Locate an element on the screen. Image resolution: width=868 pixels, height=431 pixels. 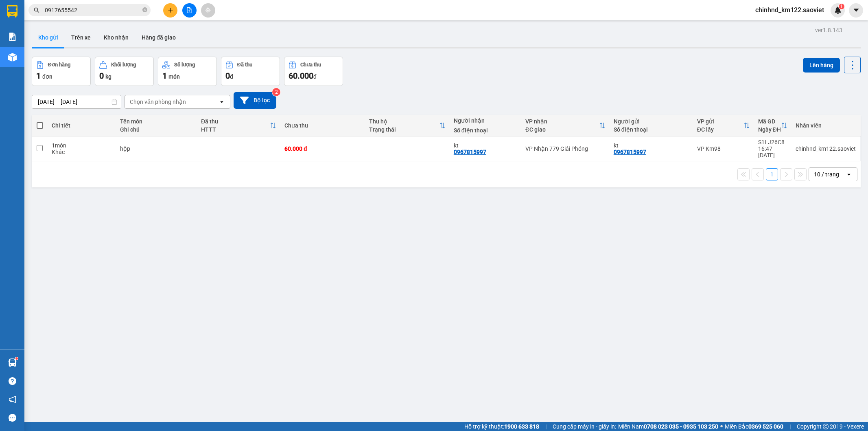
strong: 0708 023 035 - 0935 103 250 is located at coordinates (681, 426).